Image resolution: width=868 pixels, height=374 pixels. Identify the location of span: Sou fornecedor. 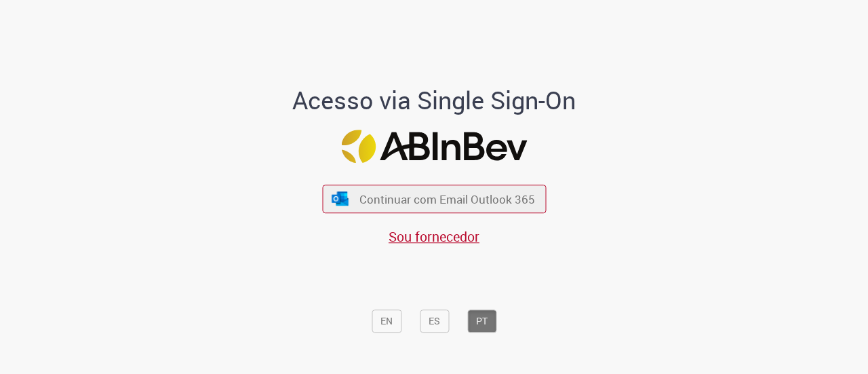
(434, 236).